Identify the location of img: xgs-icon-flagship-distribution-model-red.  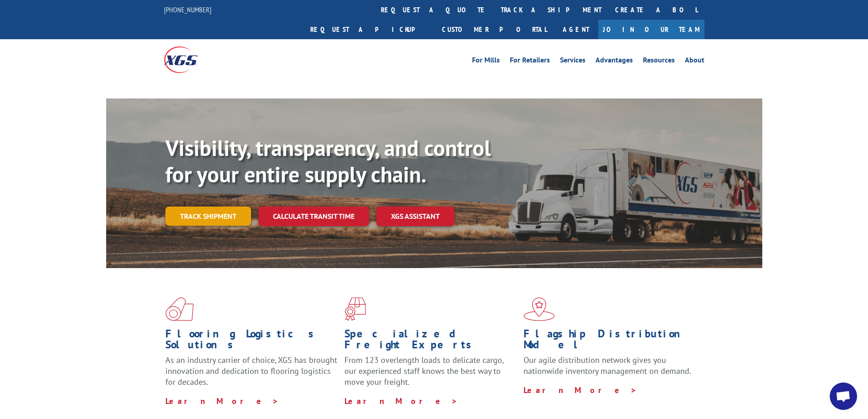
(539, 309).